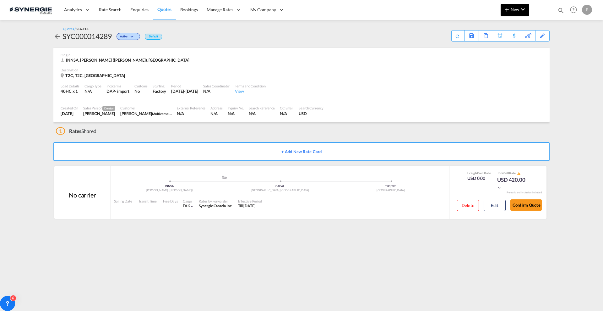 Image resolution: width=603 pixels, height=311 pixels. I want to click on div: Effective Period, so click(250, 201).